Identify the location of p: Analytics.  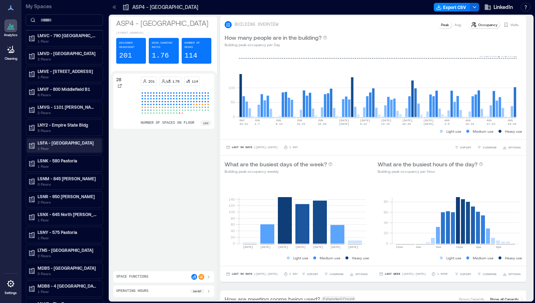
(11, 35).